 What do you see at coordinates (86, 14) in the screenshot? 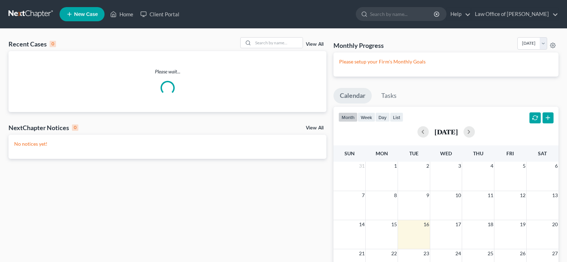
I see `span: New Case` at bounding box center [86, 14].